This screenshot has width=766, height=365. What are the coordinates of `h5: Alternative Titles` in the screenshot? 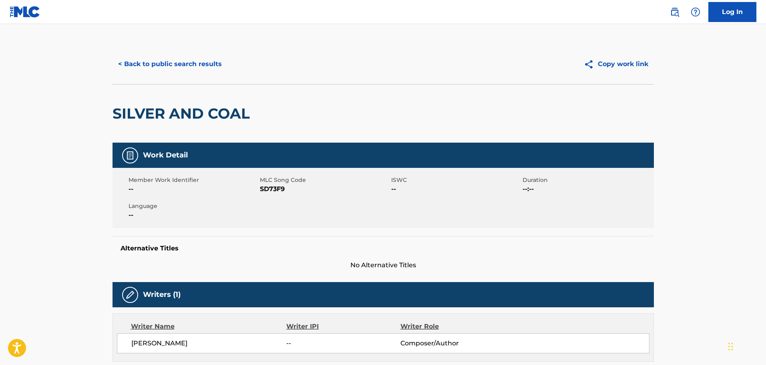 It's located at (383, 248).